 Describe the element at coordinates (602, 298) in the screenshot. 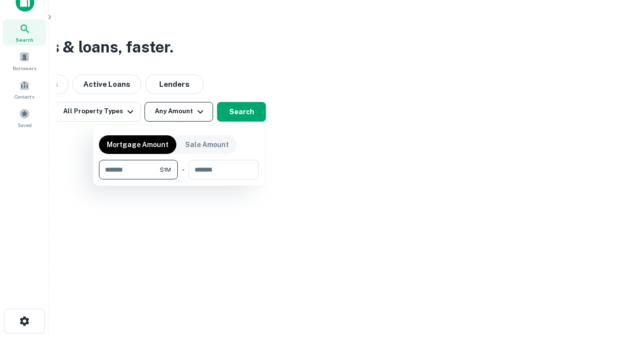

I see `div: Chat Widget` at that location.